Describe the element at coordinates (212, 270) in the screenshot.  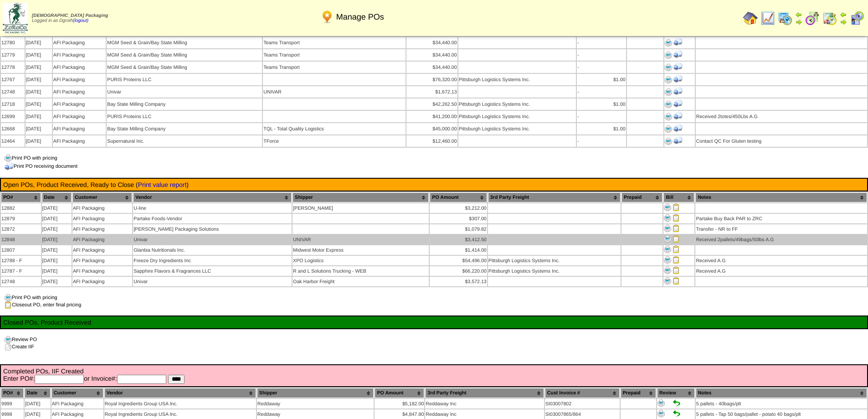
I see `td: Sapphire Flavors & Fragrances LLC` at that location.